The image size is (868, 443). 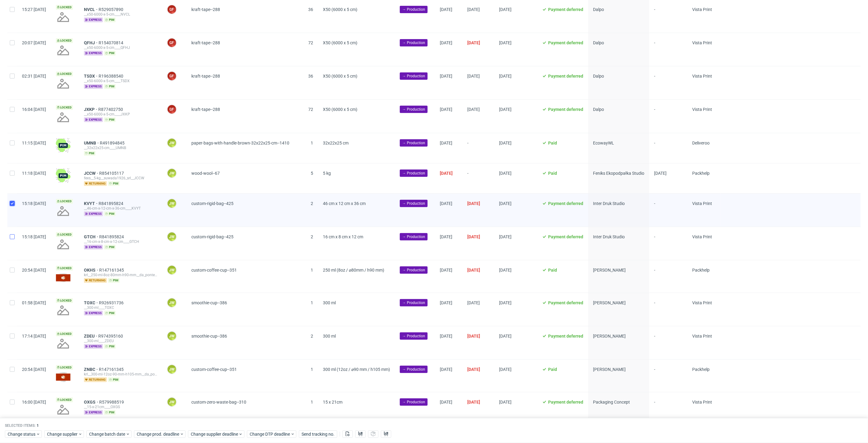 What do you see at coordinates (609, 237) in the screenshot?
I see `span: Inter Druk Studio` at bounding box center [609, 237].